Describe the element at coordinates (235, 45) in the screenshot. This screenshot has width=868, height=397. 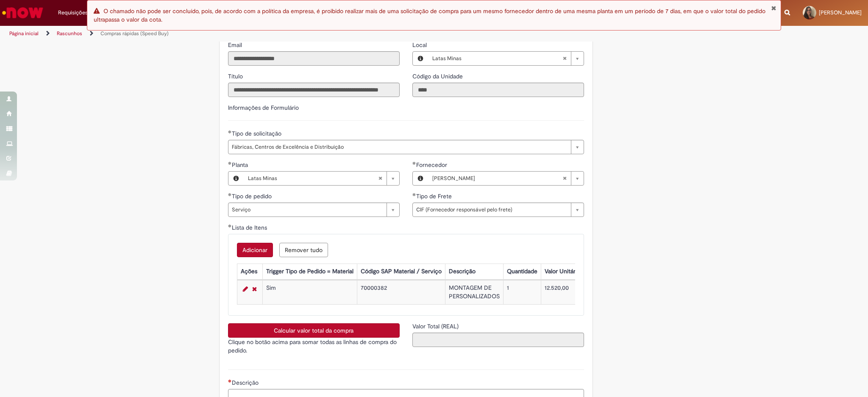
I see `span: Somente leitura - Email` at that location.